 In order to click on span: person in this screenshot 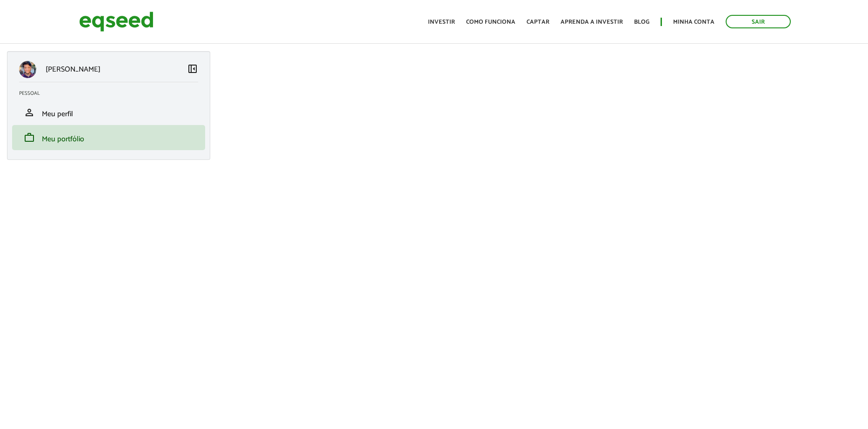, I will do `click(29, 113)`.